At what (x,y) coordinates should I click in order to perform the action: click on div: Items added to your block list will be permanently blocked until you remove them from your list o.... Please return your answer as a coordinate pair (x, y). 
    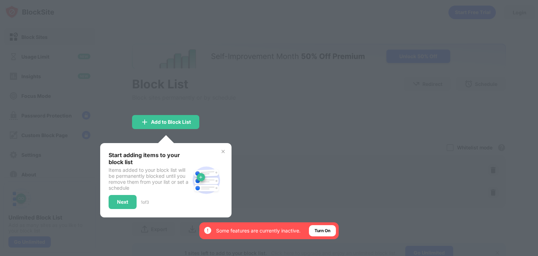
    Looking at the image, I should click on (149, 179).